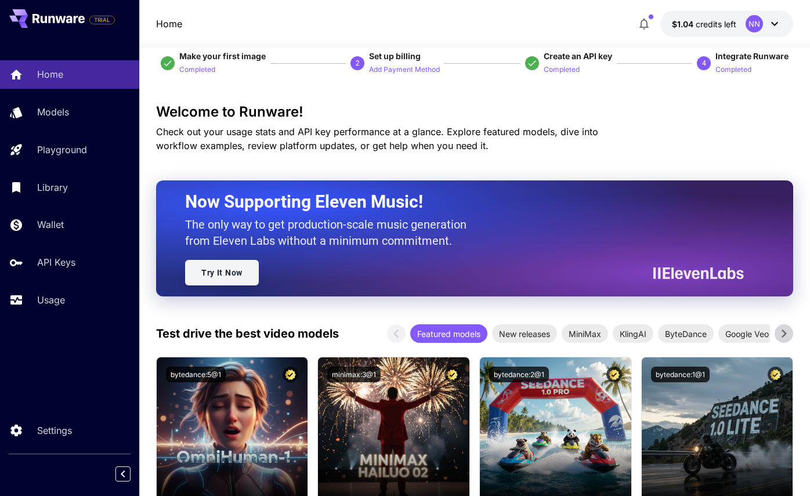 Image resolution: width=810 pixels, height=496 pixels. Describe the element at coordinates (102, 20) in the screenshot. I see `span: TRIAL` at that location.